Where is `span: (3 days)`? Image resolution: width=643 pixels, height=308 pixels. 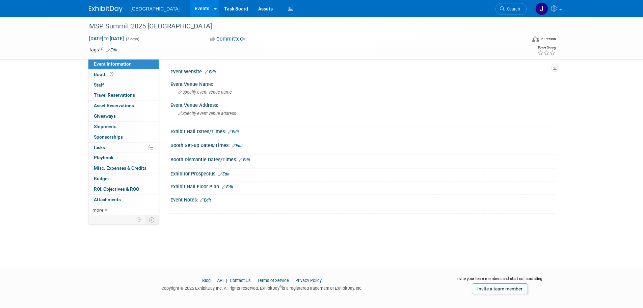
span: (3 days) is located at coordinates (132, 39).